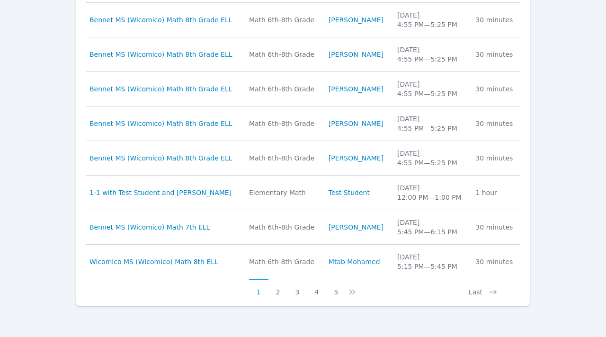 Image resolution: width=606 pixels, height=337 pixels. Describe the element at coordinates (154, 262) in the screenshot. I see `span: Wicomico MS (Wicomico) Math 8th ELL` at that location.